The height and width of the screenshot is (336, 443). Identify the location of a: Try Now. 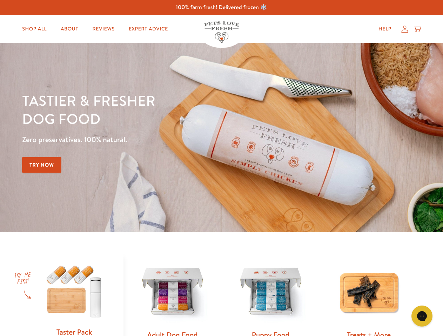
(42, 165).